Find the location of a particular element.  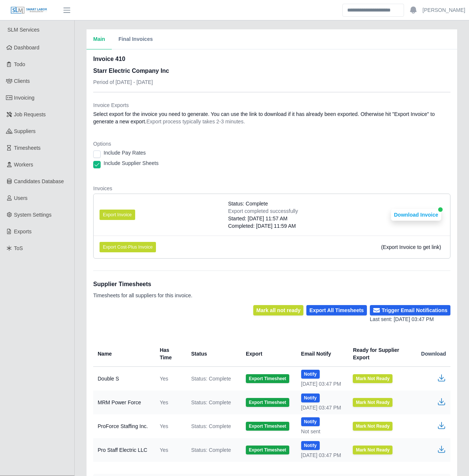

span: Job Requests is located at coordinates (30, 115).